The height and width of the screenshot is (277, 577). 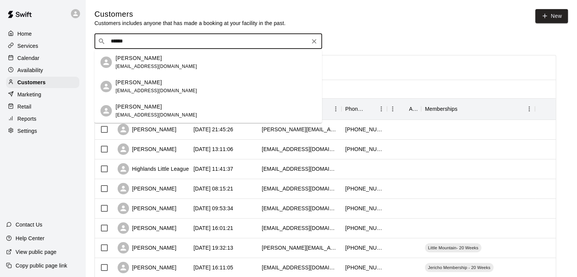 What do you see at coordinates (213, 248) in the screenshot?
I see `div: 2025-09-01 19:32:13` at bounding box center [213, 248].